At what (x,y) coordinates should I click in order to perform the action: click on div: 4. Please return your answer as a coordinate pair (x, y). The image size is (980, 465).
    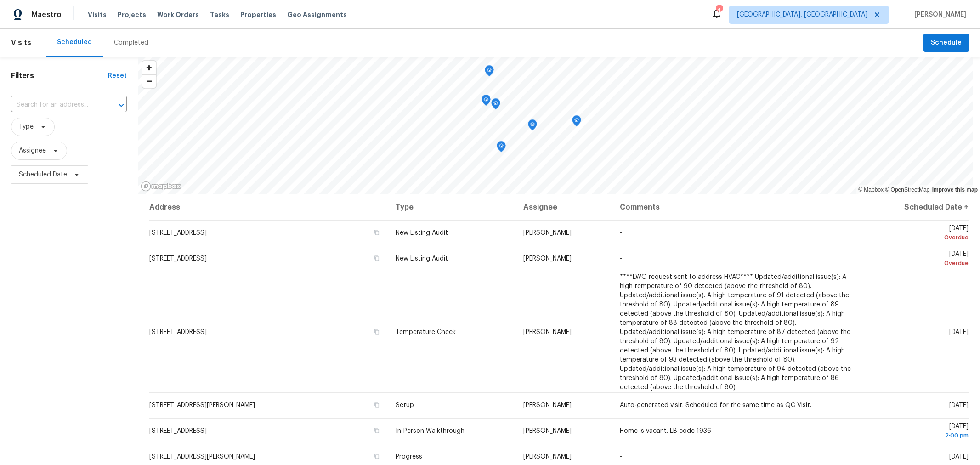
    Looking at the image, I should click on (719, 10).